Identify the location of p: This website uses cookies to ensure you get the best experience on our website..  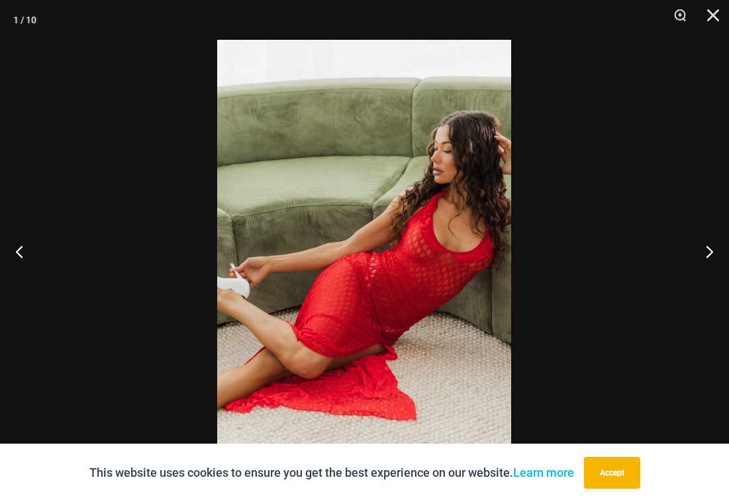
(332, 472).